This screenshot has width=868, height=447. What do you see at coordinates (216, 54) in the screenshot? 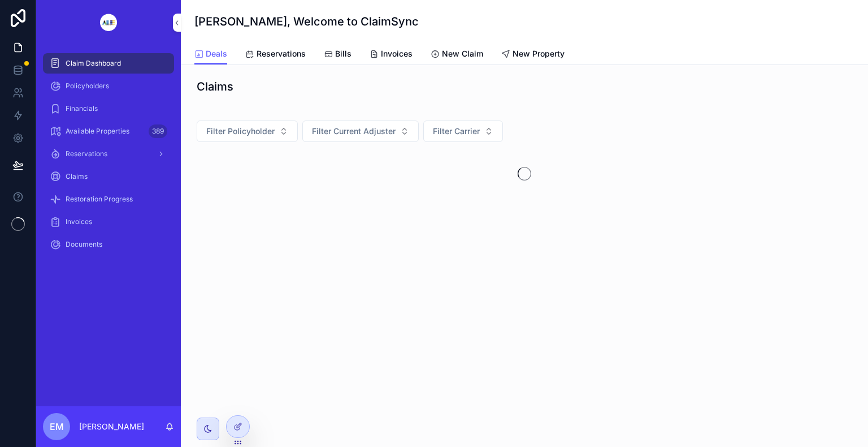
I see `span: Deals` at bounding box center [216, 54].